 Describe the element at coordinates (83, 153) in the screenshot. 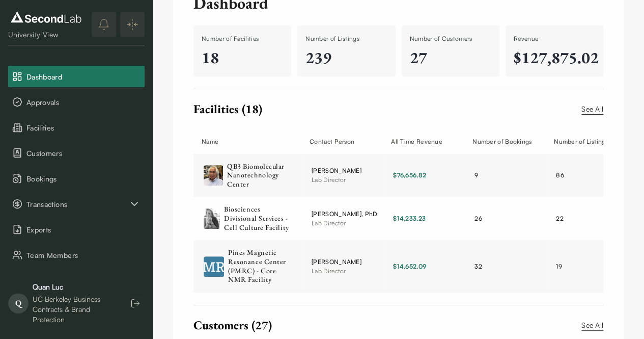

I see `span: Customers` at that location.